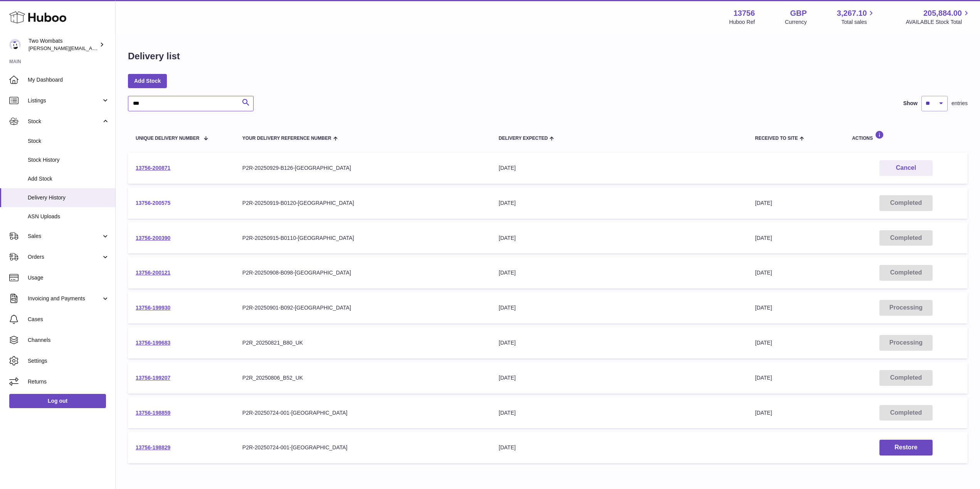 Image resolution: width=980 pixels, height=489 pixels. I want to click on a: 13756-199207, so click(153, 378).